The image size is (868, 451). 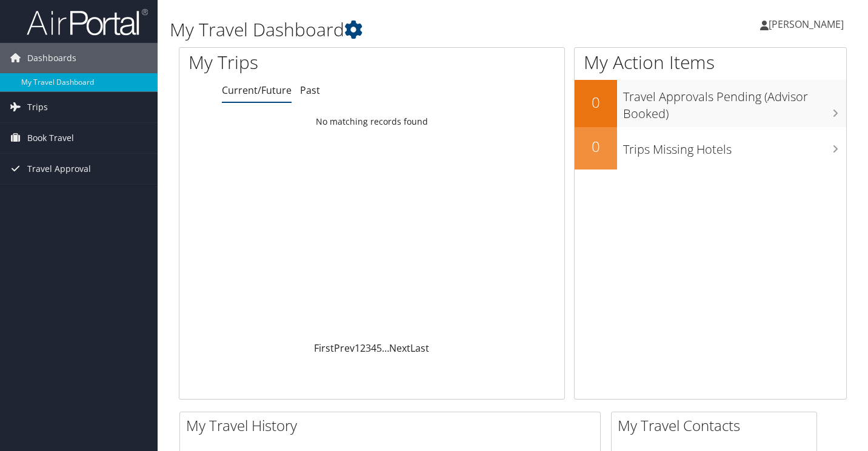 What do you see at coordinates (710, 63) in the screenshot?
I see `h1: My Action Items` at bounding box center [710, 63].